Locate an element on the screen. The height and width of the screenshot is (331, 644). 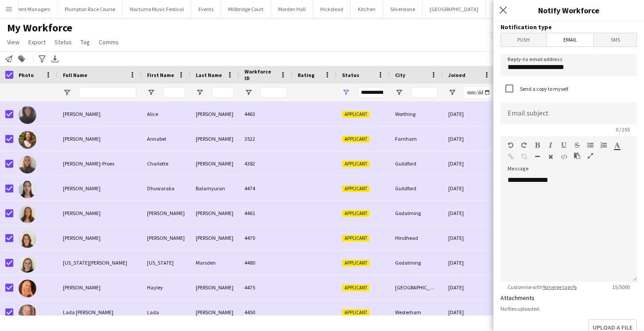
div: Worthing is located at coordinates (416, 113).